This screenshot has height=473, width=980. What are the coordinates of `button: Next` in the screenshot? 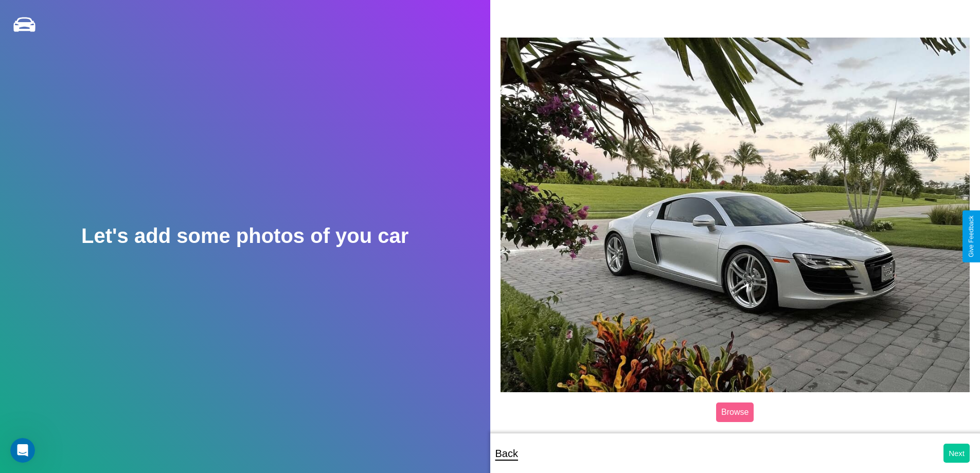 It's located at (956, 453).